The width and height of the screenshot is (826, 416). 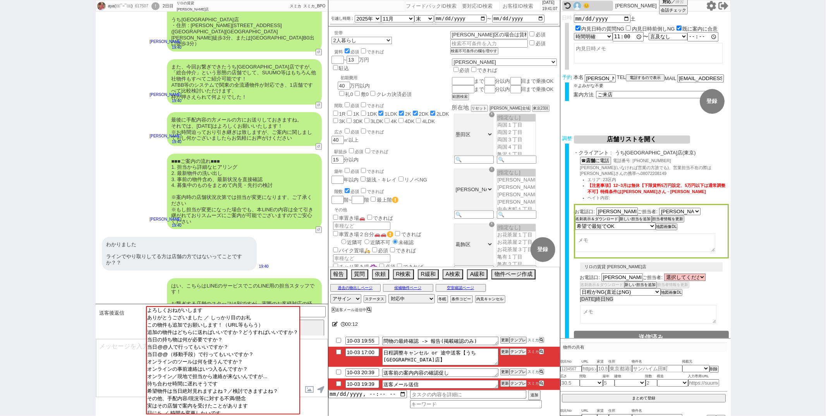 What do you see at coordinates (516, 265) in the screenshot?
I see `option: 亀有２丁目` at bounding box center [516, 265].